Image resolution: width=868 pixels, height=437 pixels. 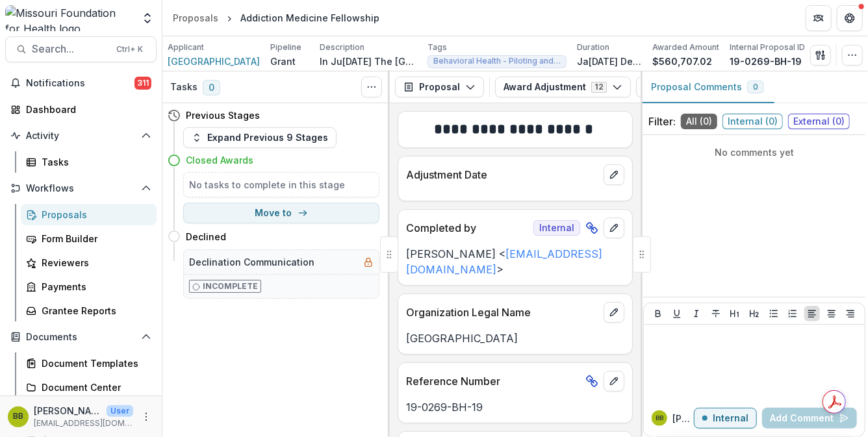 I want to click on button: Bullet List, so click(x=774, y=313).